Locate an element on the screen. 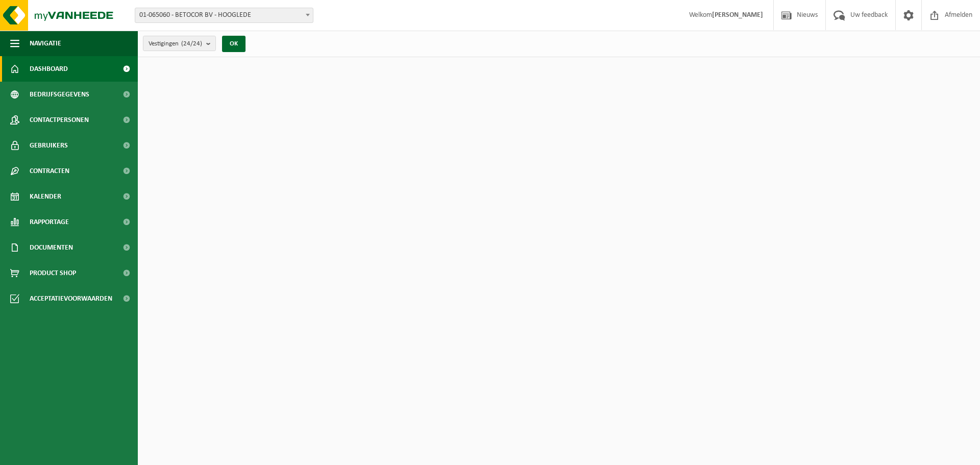  span: Documenten is located at coordinates (51, 247).